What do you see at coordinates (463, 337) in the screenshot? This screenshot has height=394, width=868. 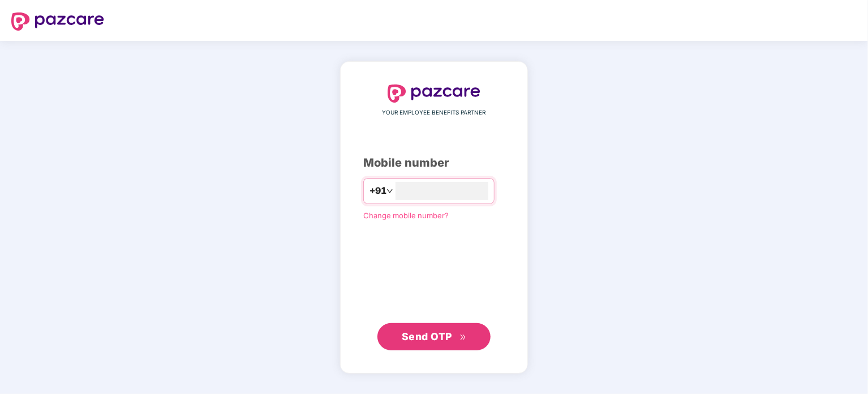 I see `span: double-right` at bounding box center [463, 337].